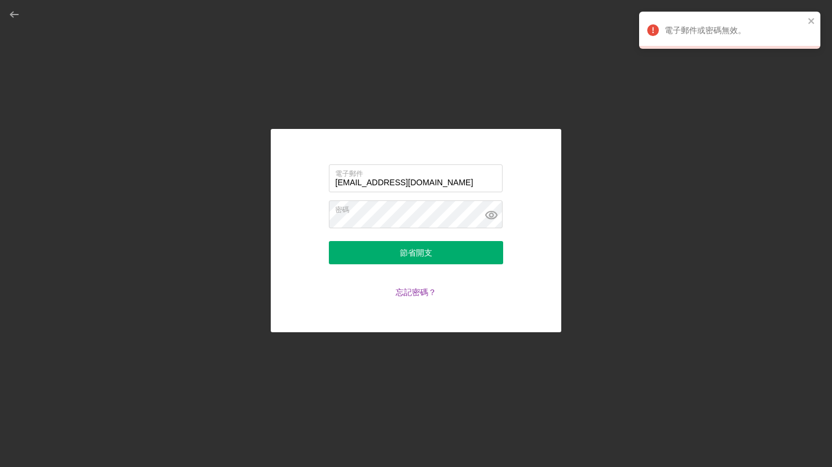 The height and width of the screenshot is (467, 832). What do you see at coordinates (734, 30) in the screenshot?
I see `div: 電子郵件或密碼無效。` at bounding box center [734, 30].